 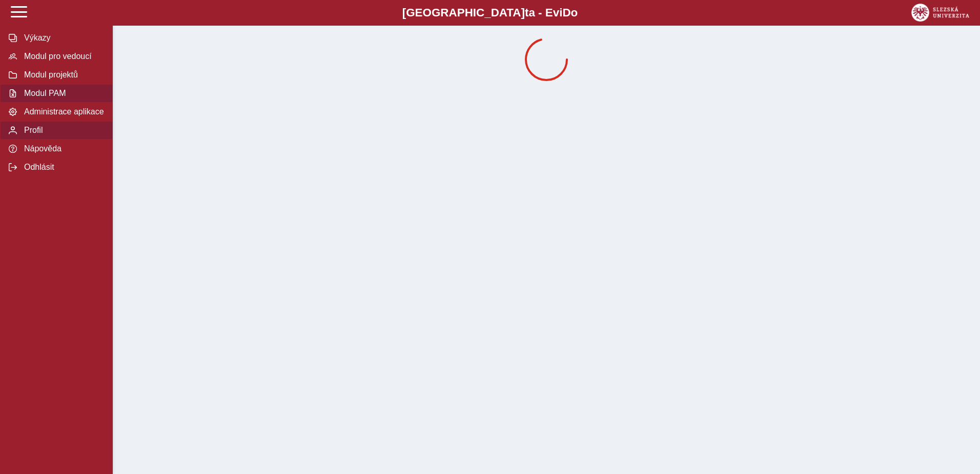 What do you see at coordinates (63, 57) in the screenshot?
I see `span: Modul pro vedoucí` at bounding box center [63, 57].